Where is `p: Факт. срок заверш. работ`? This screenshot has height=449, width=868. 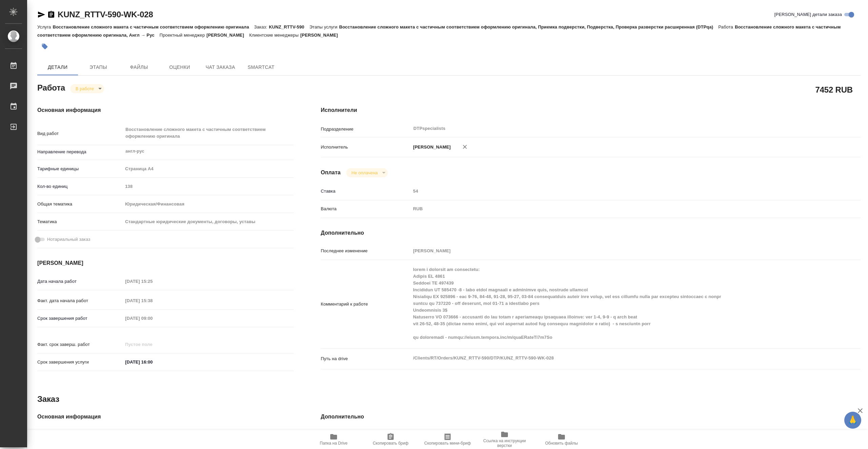 p: Факт. срок заверш. работ is located at coordinates (80, 345).